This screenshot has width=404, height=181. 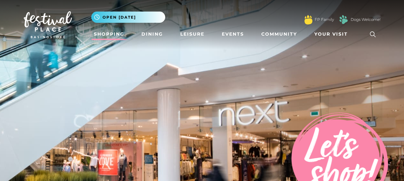 I want to click on a: Shopping, so click(x=109, y=34).